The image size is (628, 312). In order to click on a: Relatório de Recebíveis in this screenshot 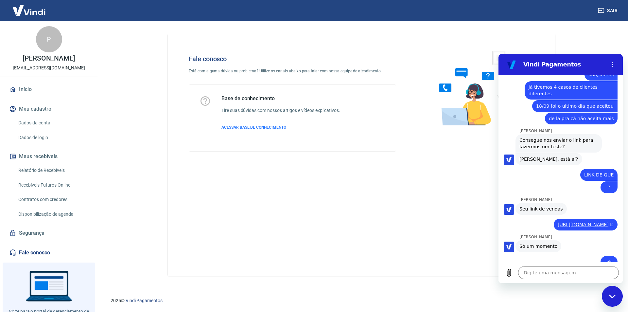, I will do `click(53, 170)`.